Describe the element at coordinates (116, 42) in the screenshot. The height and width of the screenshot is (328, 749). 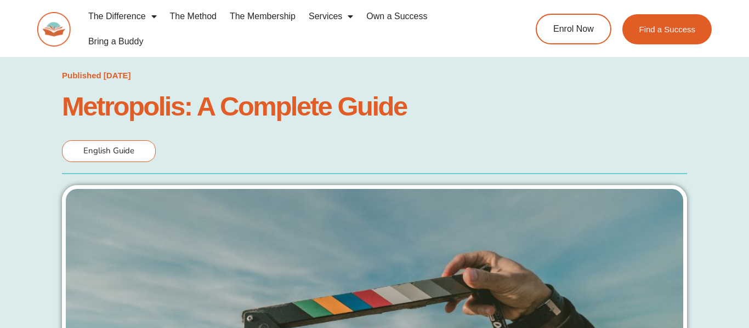
I see `a: Bring a Buddy` at that location.